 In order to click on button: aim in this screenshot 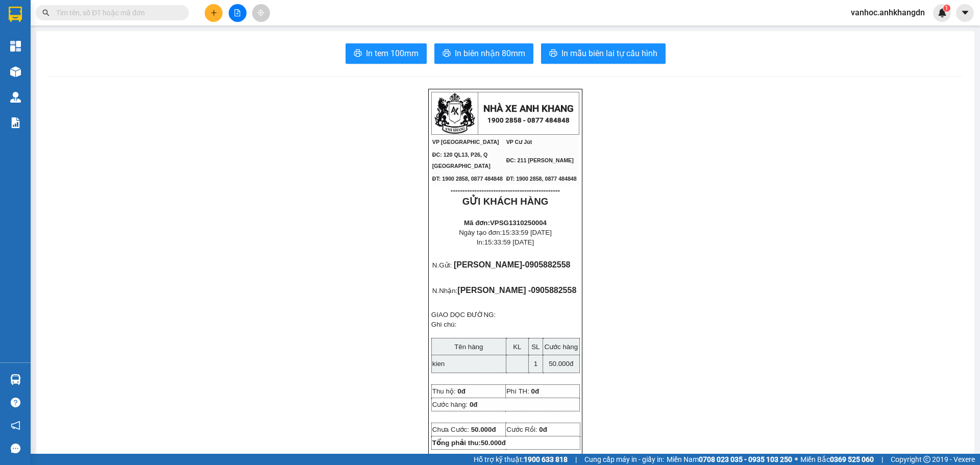, I will do `click(261, 13)`.